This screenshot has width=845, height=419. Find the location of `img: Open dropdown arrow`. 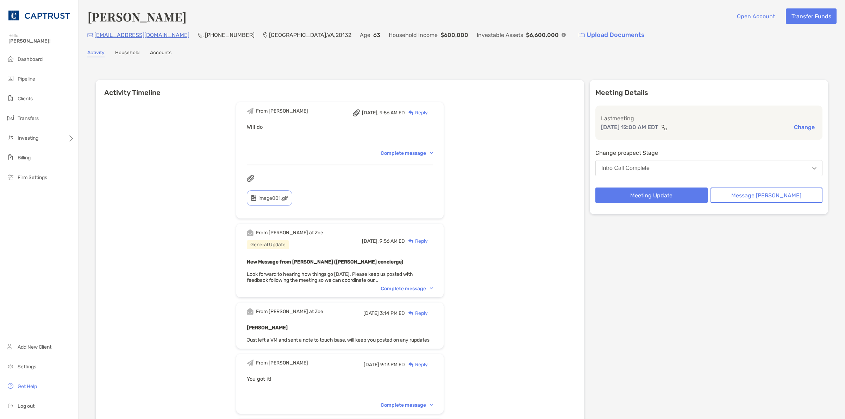

img: Open dropdown arrow is located at coordinates (814, 168).